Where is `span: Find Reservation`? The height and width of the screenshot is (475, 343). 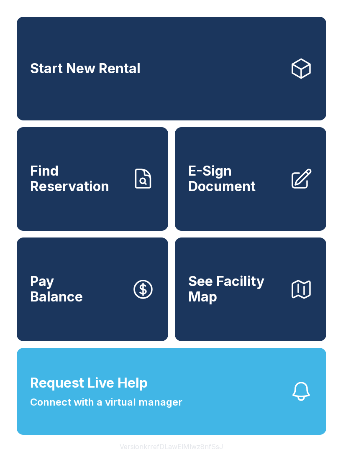 span: Find Reservation is located at coordinates (77, 179).